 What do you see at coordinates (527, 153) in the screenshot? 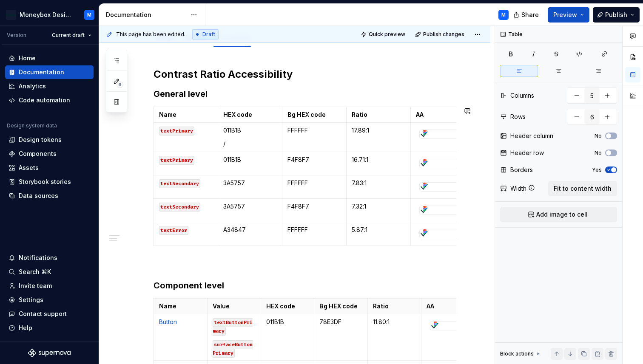
I see `div: Header row` at bounding box center [527, 153].